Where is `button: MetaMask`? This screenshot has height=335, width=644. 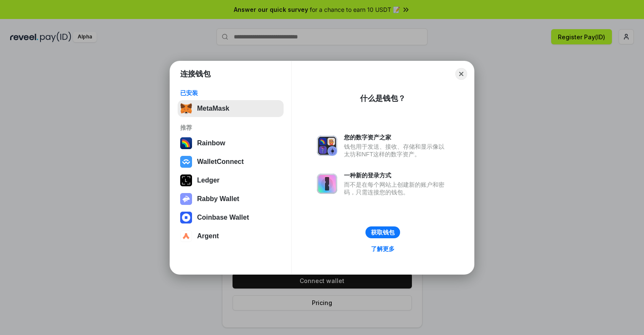 button: MetaMask is located at coordinates (231, 109).